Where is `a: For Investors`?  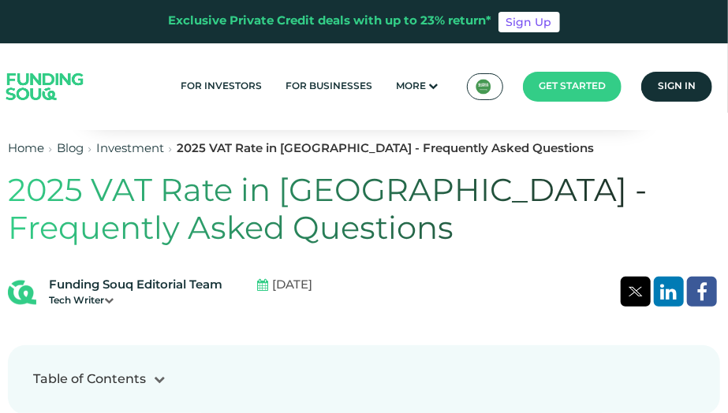 a: For Investors is located at coordinates (221, 87).